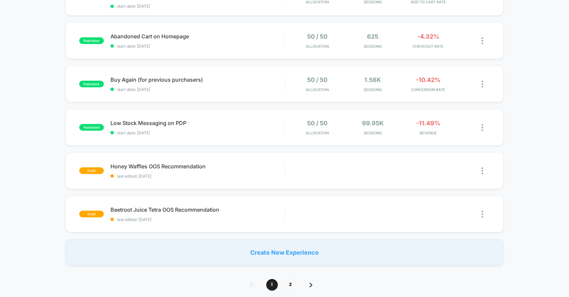 This screenshot has width=569, height=297. Describe the element at coordinates (197, 123) in the screenshot. I see `span: Low Stock Messaging on PDP` at that location.